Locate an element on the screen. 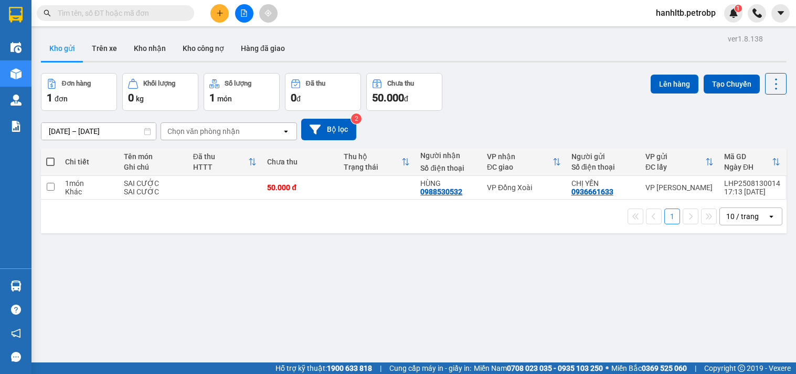 This screenshot has width=796, height=374. span: kg is located at coordinates (140, 99).